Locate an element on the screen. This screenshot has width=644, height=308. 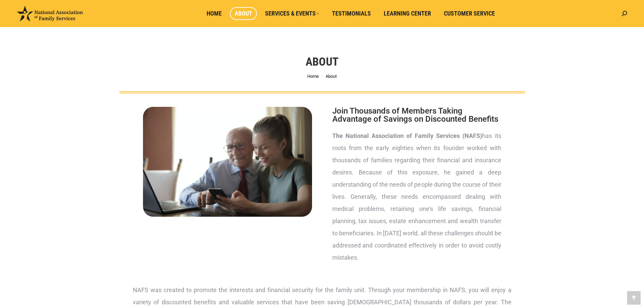
img: National Association of Family Services is located at coordinates (50, 13).